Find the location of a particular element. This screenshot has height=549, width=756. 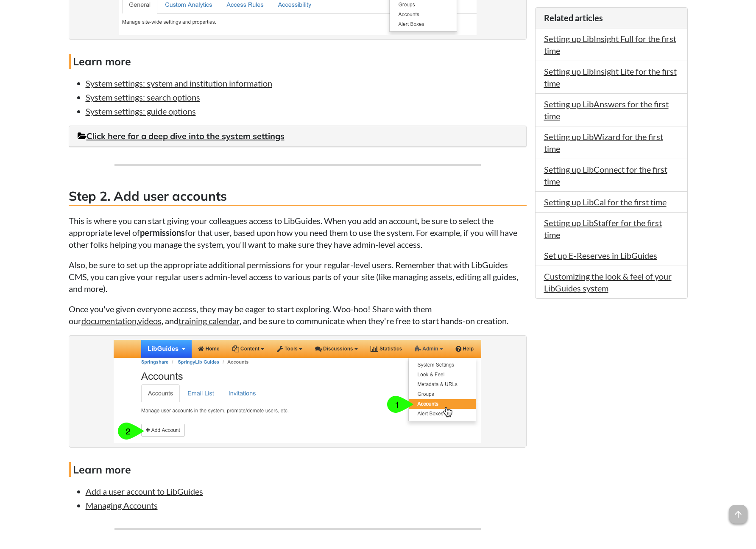

h3: Step 2. Add user accounts is located at coordinates (298, 197).